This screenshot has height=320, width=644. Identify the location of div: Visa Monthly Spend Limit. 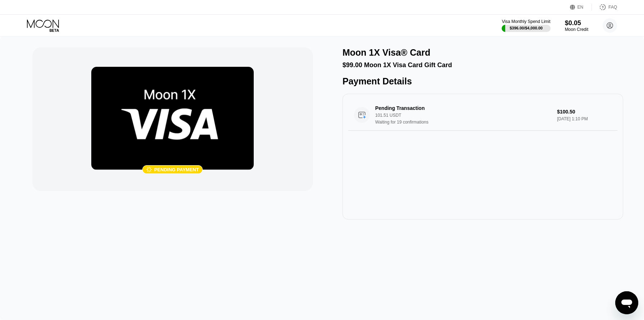
(526, 22).